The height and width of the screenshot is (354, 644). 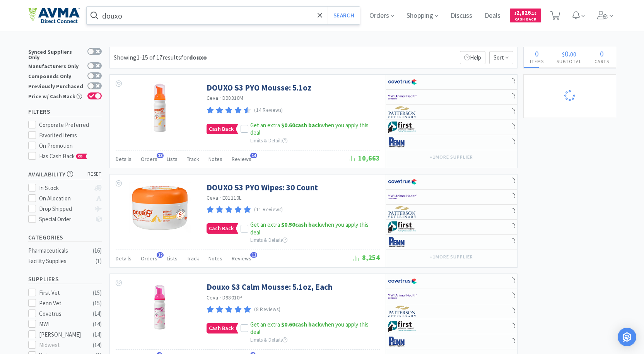 I want to click on span: 13, so click(x=160, y=156).